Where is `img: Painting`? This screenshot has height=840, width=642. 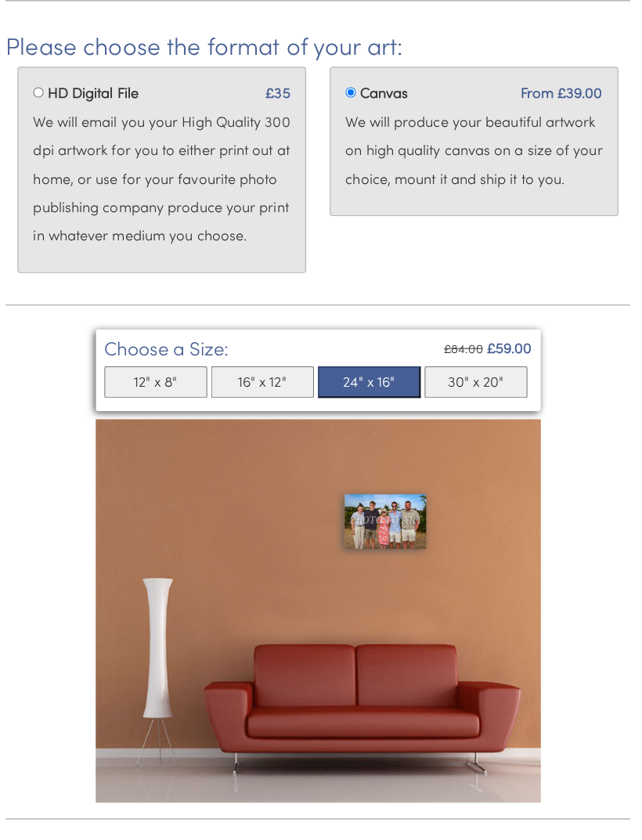
img: Painting is located at coordinates (388, 516).